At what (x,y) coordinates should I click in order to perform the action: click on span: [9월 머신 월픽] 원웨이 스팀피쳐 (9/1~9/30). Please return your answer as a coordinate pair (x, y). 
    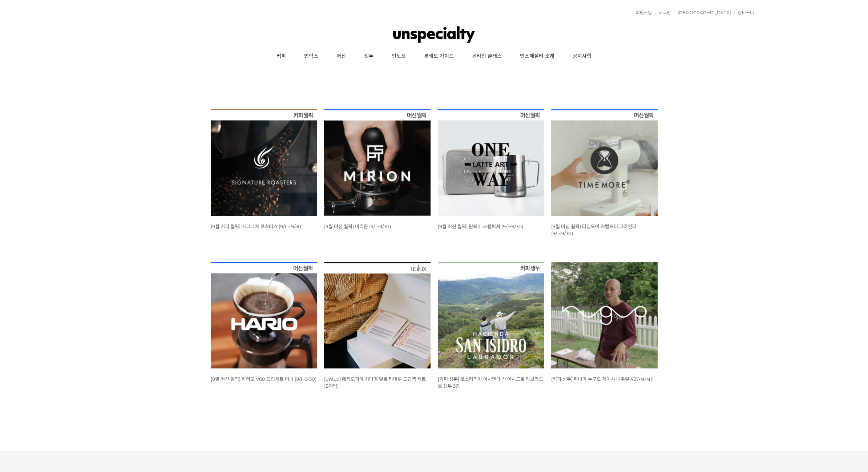
    Looking at the image, I should click on (480, 226).